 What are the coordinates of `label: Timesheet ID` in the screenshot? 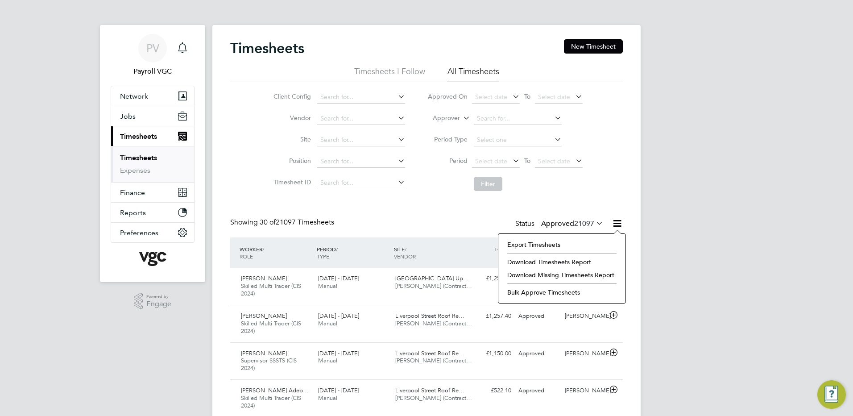 It's located at (291, 182).